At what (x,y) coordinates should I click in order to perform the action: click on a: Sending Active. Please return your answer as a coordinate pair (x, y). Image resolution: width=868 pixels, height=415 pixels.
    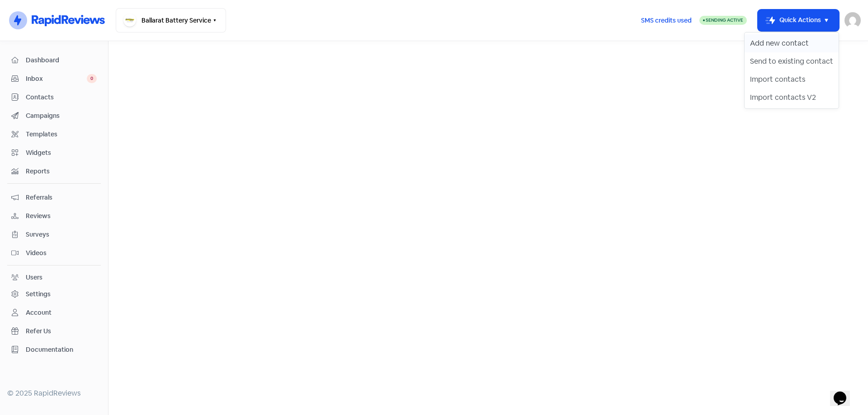
    Looking at the image, I should click on (723, 20).